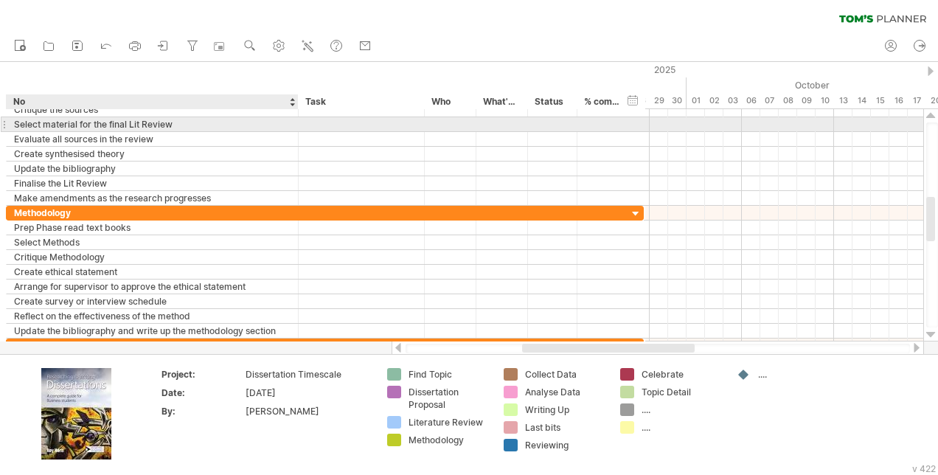 The width and height of the screenshot is (938, 475). I want to click on div: Friday, 3 October 2025, so click(732, 100).